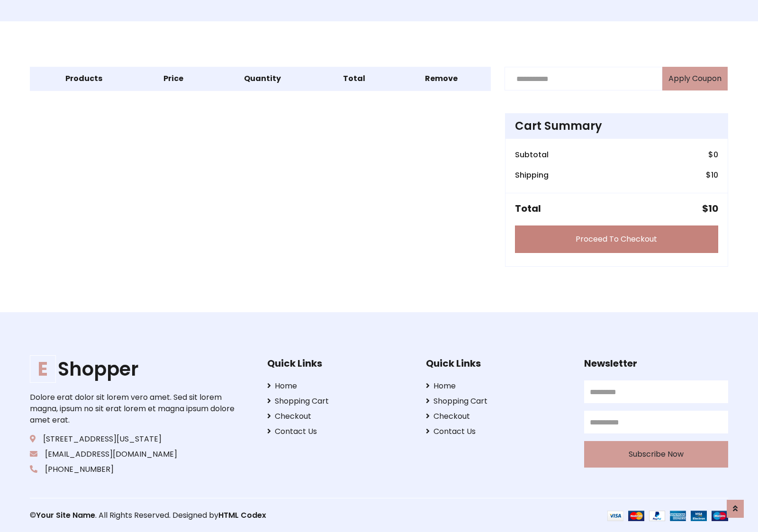 The image size is (758, 532). What do you see at coordinates (441, 79) in the screenshot?
I see `th: Remove` at bounding box center [441, 79].